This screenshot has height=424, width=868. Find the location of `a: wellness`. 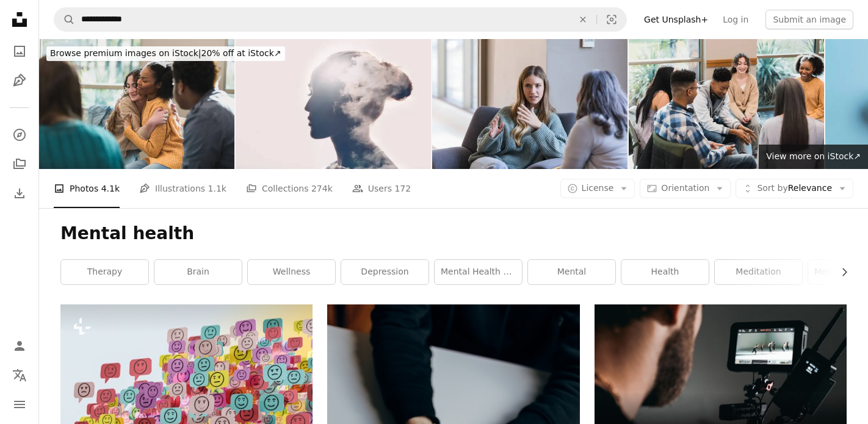

a: wellness is located at coordinates (291, 272).